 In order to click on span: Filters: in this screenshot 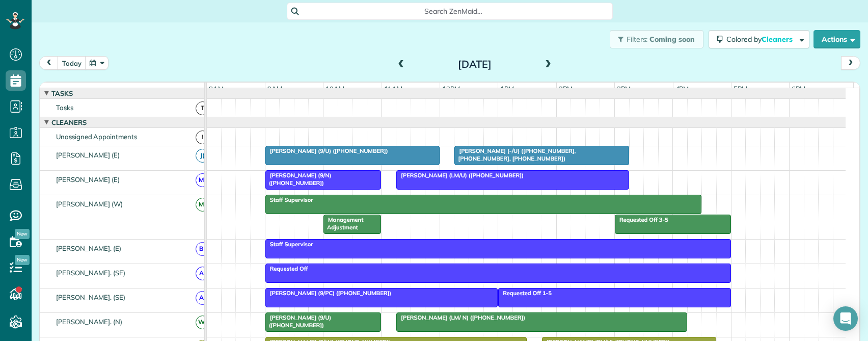, I will do `click(637, 39)`.